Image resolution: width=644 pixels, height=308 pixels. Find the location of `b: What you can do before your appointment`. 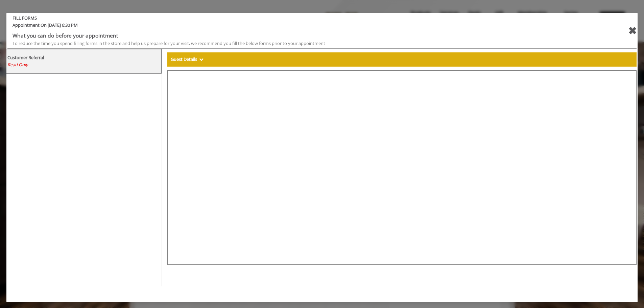

b: What you can do before your appointment is located at coordinates (65, 36).